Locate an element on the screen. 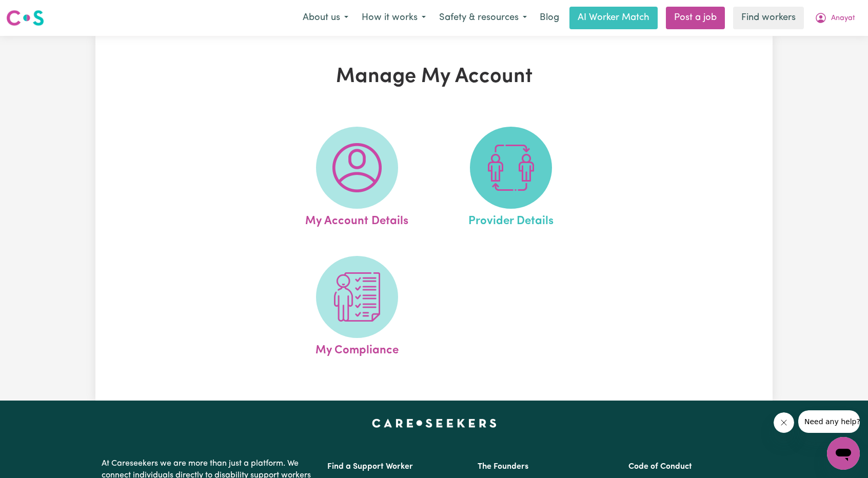 Image resolution: width=868 pixels, height=478 pixels. a: Post a job is located at coordinates (695, 18).